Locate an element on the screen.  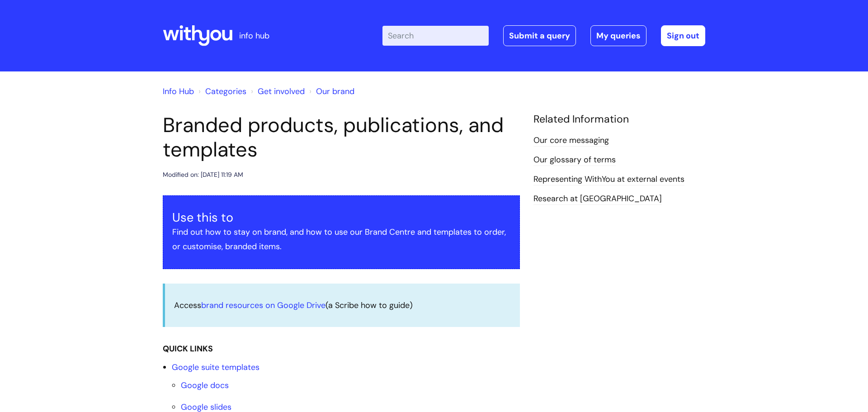
a: brand resources on Google Drive is located at coordinates (263, 306).